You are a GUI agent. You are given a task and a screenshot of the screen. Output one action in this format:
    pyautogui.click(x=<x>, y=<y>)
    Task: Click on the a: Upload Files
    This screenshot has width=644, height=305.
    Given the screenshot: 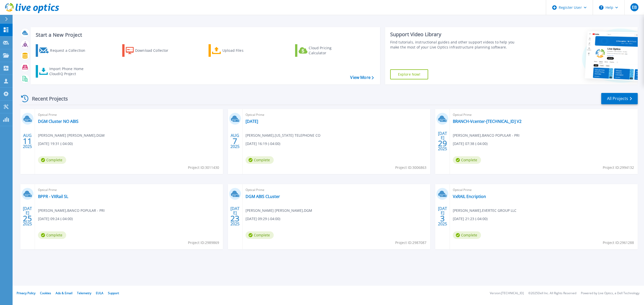 What is the action you would take?
    pyautogui.click(x=236, y=51)
    